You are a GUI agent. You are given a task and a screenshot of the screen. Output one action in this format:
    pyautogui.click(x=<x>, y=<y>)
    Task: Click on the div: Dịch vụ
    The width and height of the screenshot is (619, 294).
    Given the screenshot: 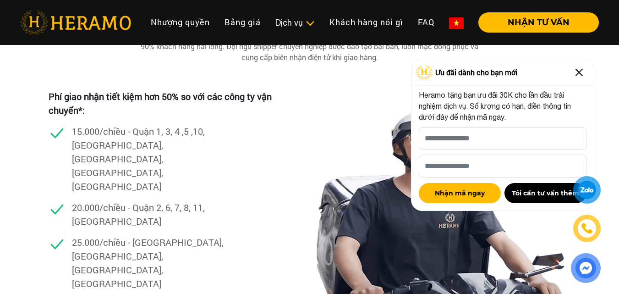 What is the action you would take?
    pyautogui.click(x=295, y=22)
    